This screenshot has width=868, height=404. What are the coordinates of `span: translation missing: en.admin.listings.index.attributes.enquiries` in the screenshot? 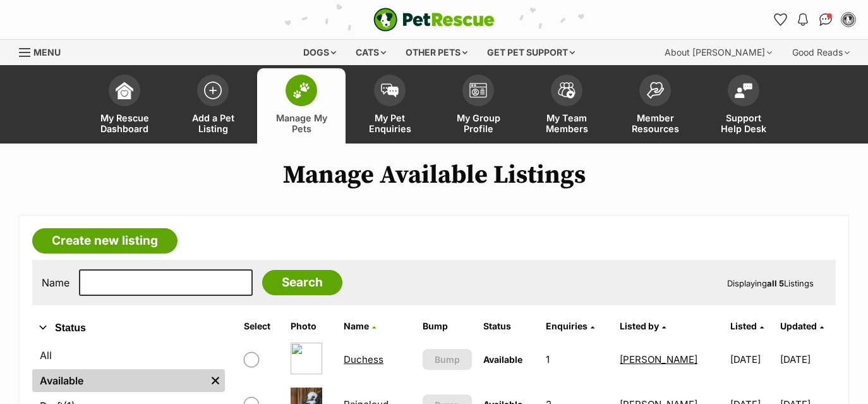 It's located at (567, 326).